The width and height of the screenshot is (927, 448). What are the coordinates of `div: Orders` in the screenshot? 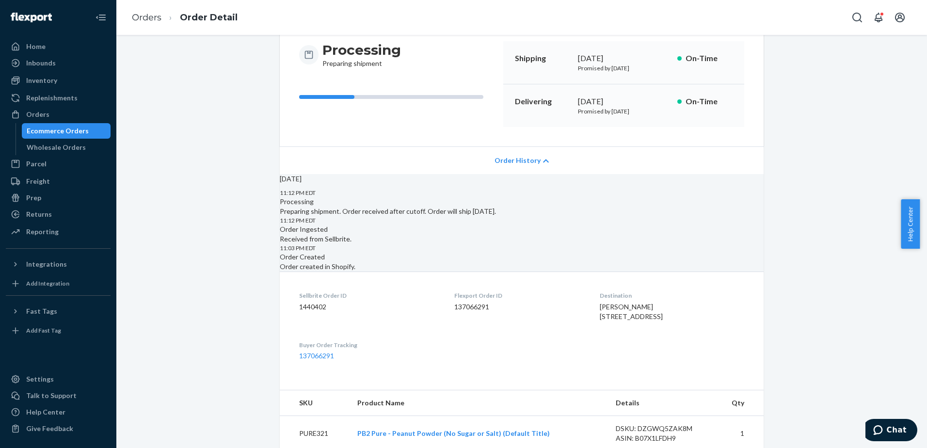 It's located at (38, 114).